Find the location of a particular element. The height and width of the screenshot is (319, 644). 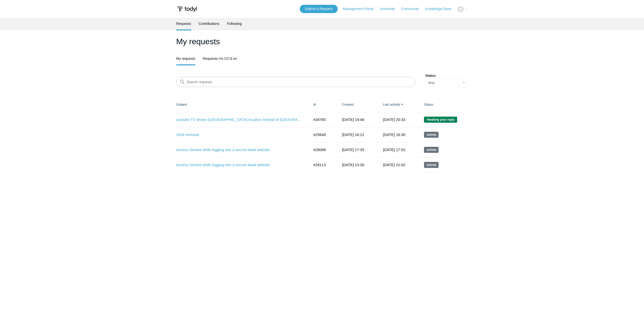

a: Submit a Request is located at coordinates (319, 9).